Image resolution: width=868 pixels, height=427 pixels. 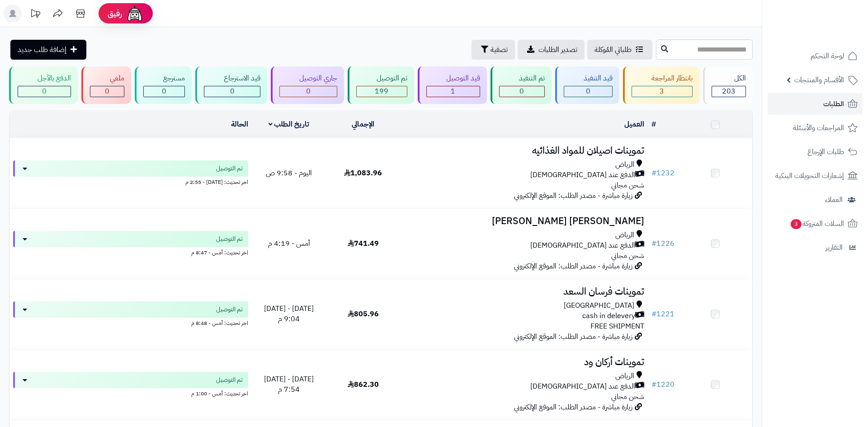 I want to click on div: اخر تحديث: أمس - 8:48 م, so click(x=130, y=323).